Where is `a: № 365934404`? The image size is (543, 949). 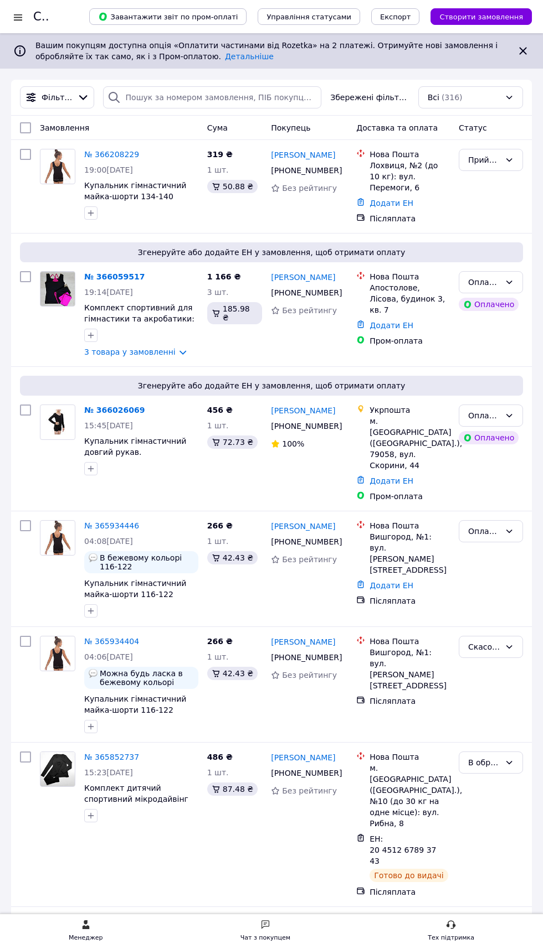 a: № 365934404 is located at coordinates (111, 642).